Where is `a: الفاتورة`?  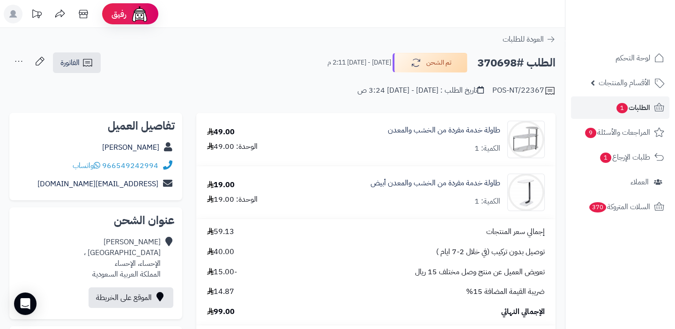 a: الفاتورة is located at coordinates (77, 63).